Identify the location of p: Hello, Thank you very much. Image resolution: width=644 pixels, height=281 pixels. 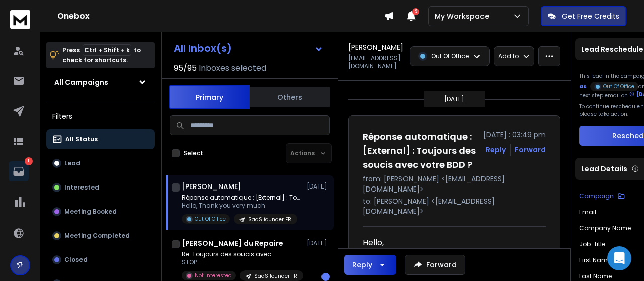
(242, 206).